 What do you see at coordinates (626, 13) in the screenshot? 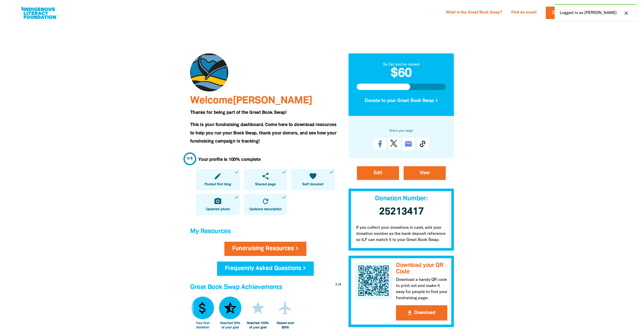
I see `i: close` at bounding box center [626, 13].